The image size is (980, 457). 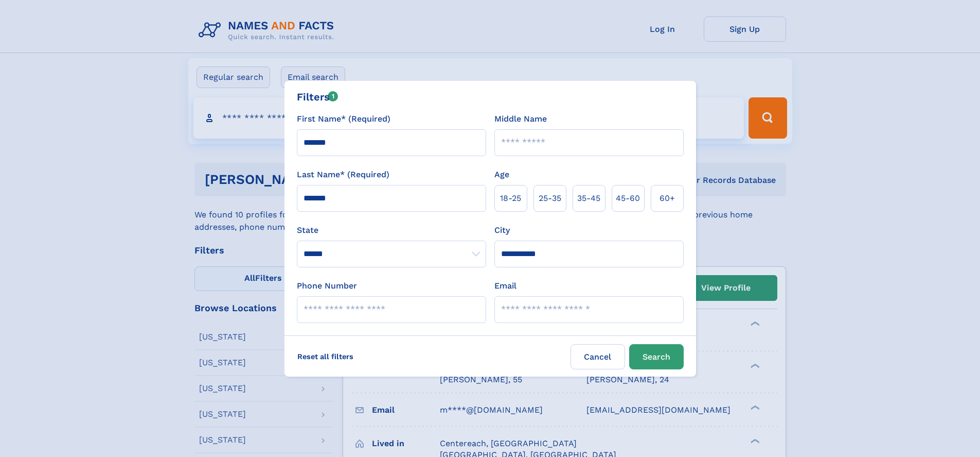 I want to click on label: Age, so click(x=501, y=174).